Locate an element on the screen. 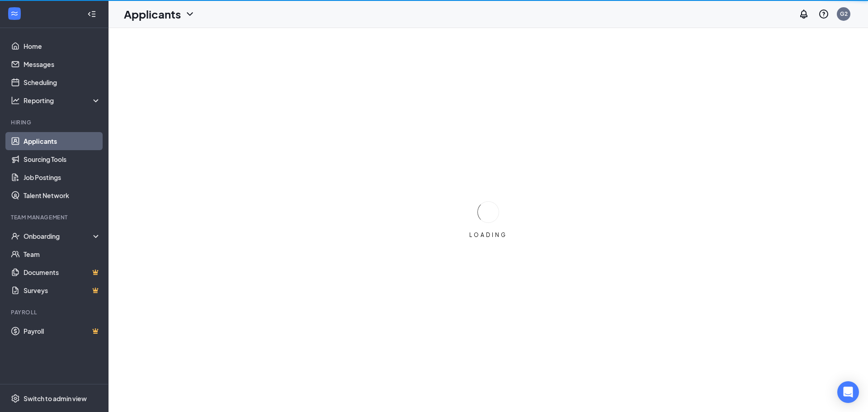  div: G2 is located at coordinates (843, 13).